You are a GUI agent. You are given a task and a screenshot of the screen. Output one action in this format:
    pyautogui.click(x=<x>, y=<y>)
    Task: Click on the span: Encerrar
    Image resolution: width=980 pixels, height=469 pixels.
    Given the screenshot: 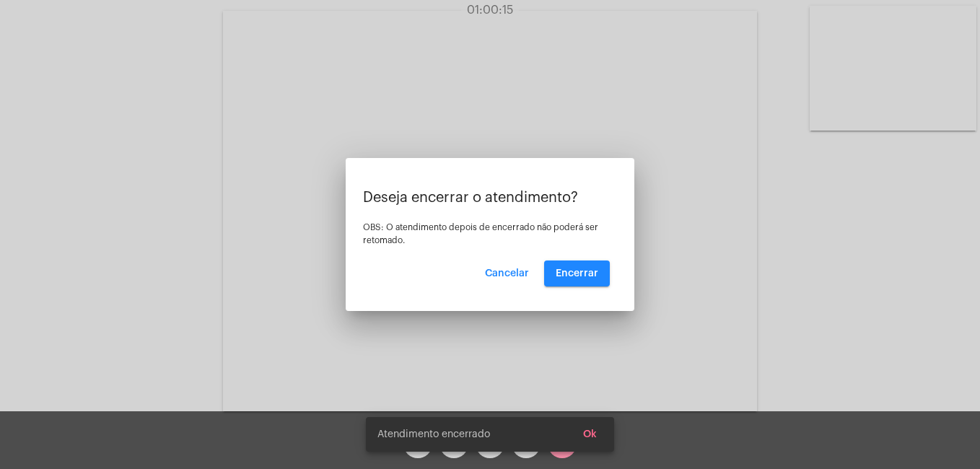 What is the action you would take?
    pyautogui.click(x=577, y=273)
    